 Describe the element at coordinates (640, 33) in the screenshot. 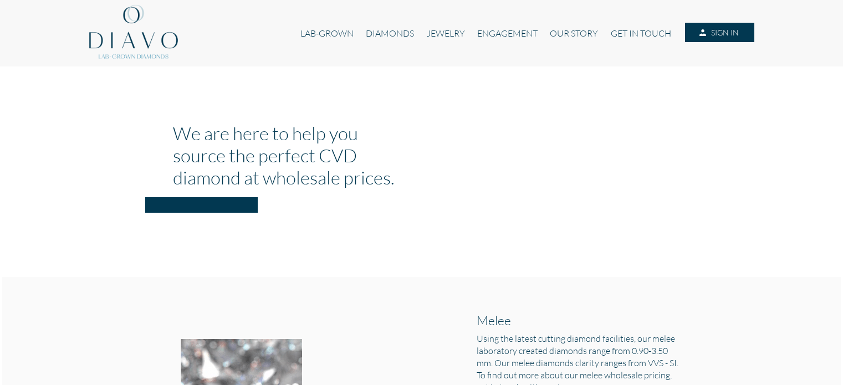

I see `a: GET IN TOUCH` at that location.